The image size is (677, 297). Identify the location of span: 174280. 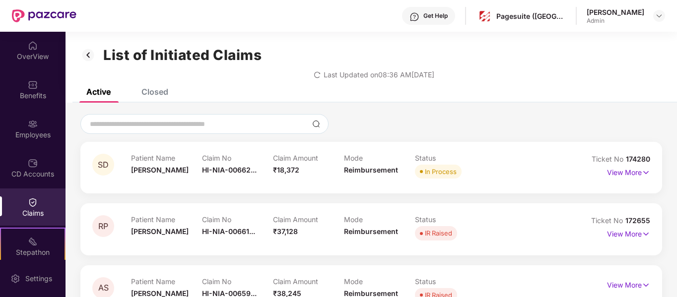
(637, 159).